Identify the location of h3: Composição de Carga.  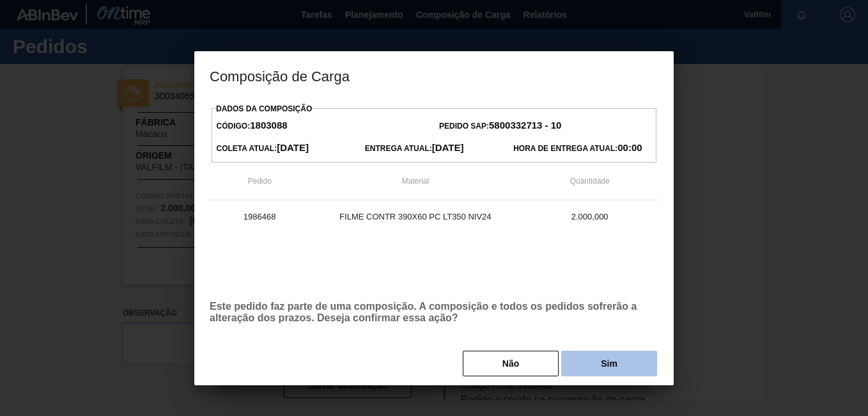
(434, 75).